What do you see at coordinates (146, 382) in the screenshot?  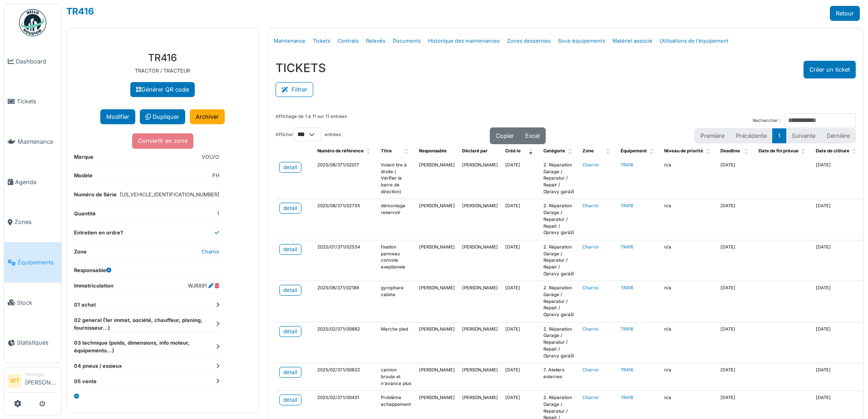 I see `dt: 05 vente` at bounding box center [146, 382].